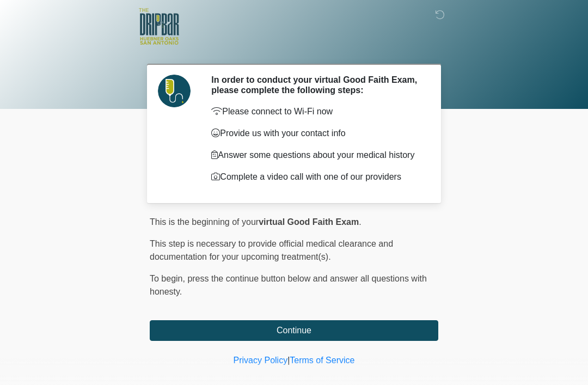 This screenshot has height=385, width=588. Describe the element at coordinates (322, 360) in the screenshot. I see `a: Terms of Service` at that location.